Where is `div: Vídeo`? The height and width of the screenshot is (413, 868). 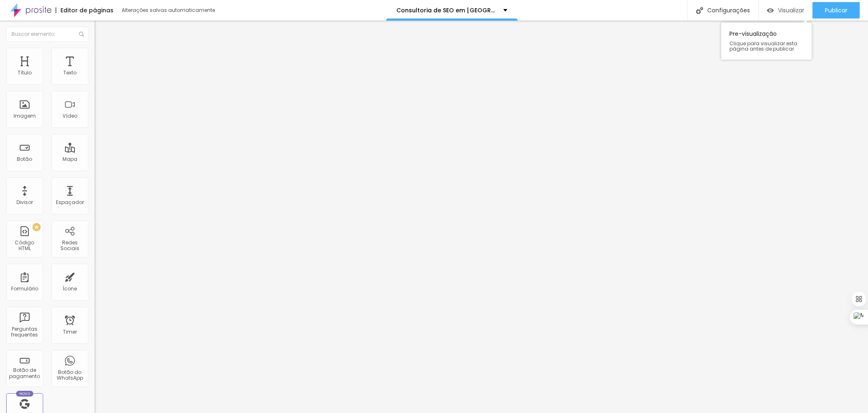
div: Vídeo is located at coordinates (70, 116).